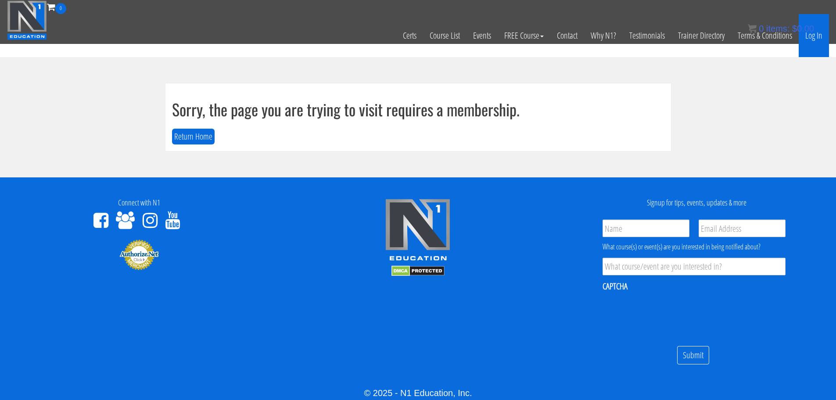 This screenshot has height=400, width=836. What do you see at coordinates (193, 137) in the screenshot?
I see `a: Return Home` at bounding box center [193, 137].